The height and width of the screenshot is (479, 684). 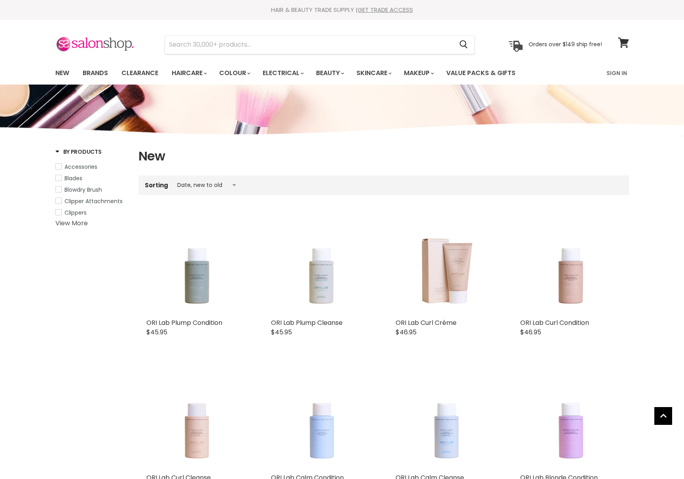 I want to click on a: Value Packs & Gifts, so click(x=481, y=73).